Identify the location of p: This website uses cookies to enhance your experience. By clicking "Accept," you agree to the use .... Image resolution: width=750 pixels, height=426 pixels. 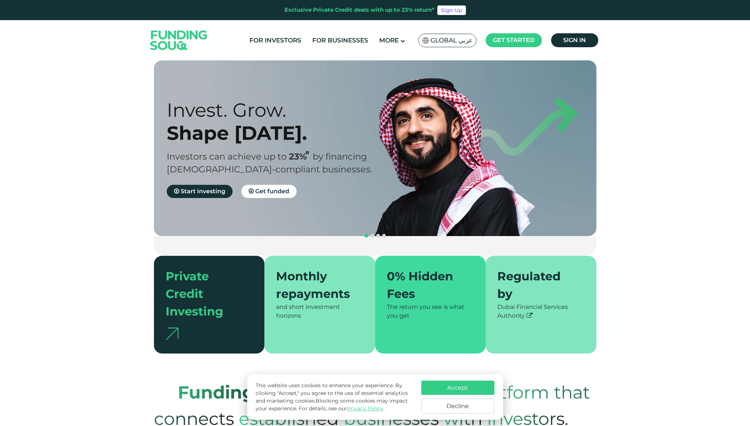
(335, 397).